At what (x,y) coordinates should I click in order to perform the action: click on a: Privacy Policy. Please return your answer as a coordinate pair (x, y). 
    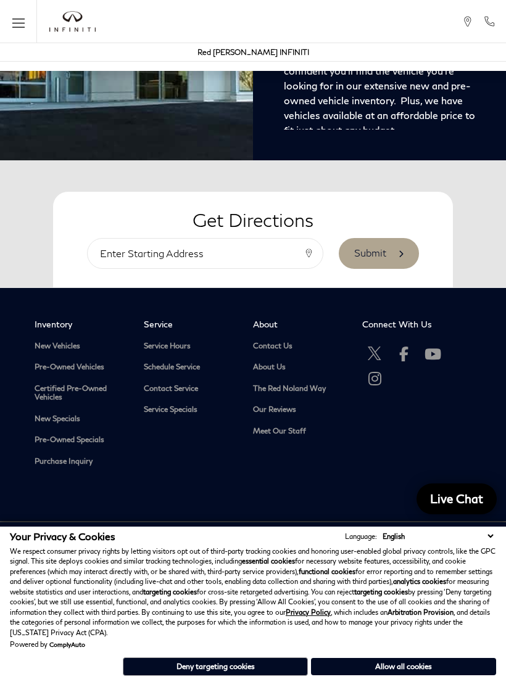
    Looking at the image, I should click on (308, 612).